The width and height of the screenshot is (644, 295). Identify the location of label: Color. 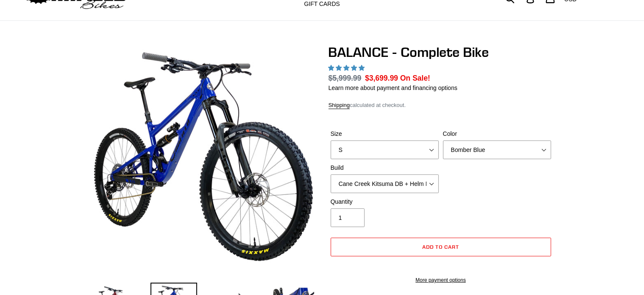
(497, 134).